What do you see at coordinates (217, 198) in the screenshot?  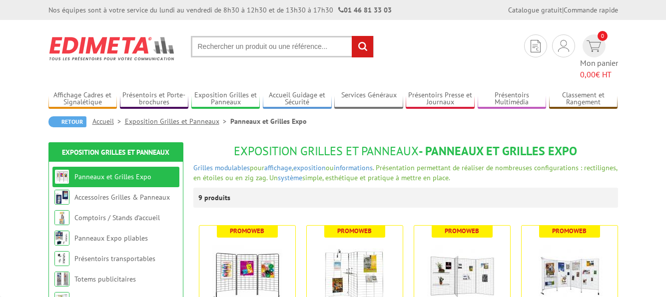 I see `p: 9 produits` at bounding box center [217, 198].